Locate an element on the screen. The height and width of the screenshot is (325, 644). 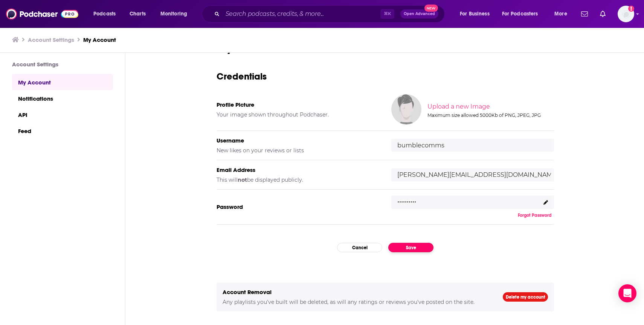
span: New is located at coordinates (431, 8).